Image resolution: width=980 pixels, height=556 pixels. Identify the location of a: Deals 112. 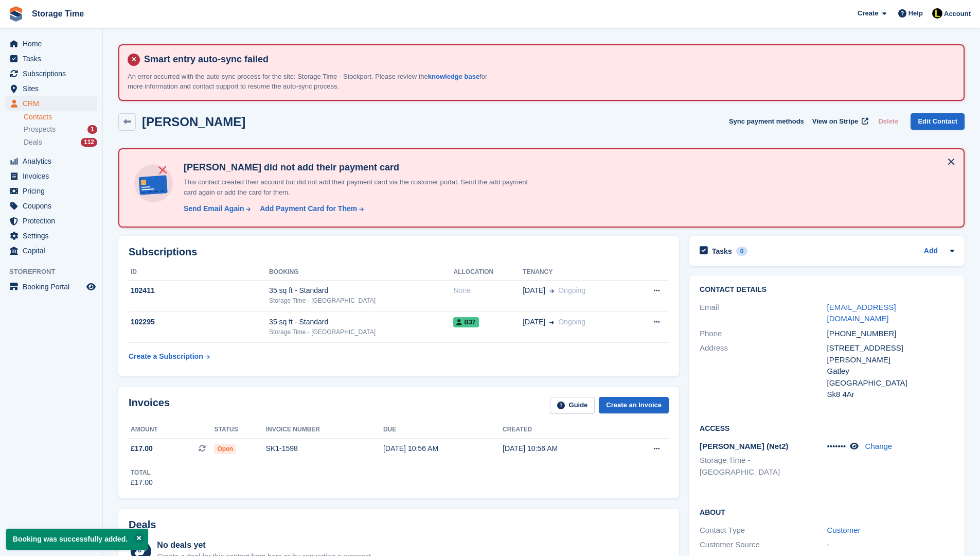
(60, 142).